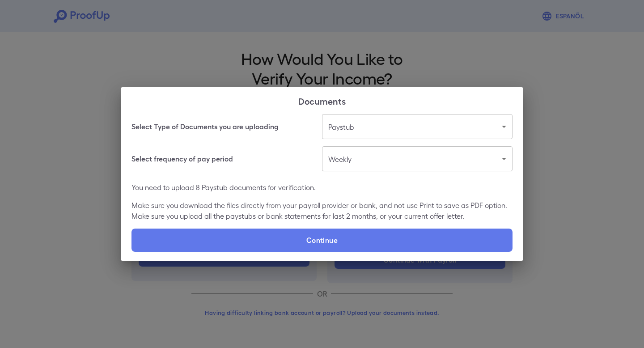 This screenshot has width=644, height=348. What do you see at coordinates (322, 100) in the screenshot?
I see `h2: Documents` at bounding box center [322, 100].